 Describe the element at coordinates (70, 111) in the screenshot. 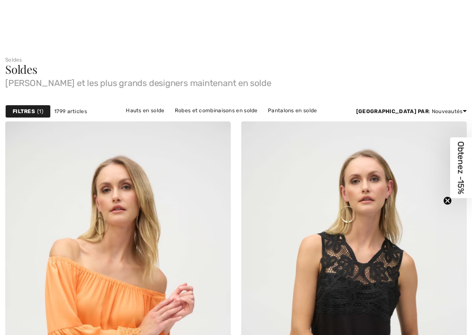

I see `span: 1799 articles` at that location.